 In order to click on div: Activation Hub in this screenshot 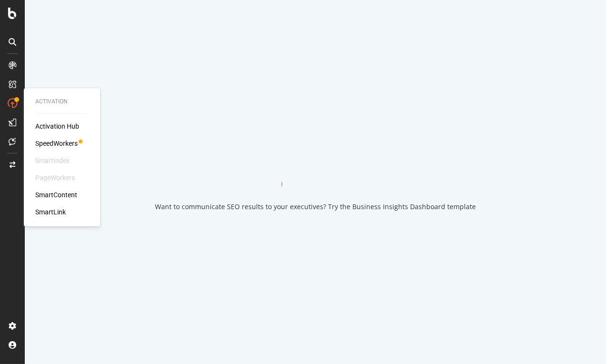, I will do `click(57, 126)`.